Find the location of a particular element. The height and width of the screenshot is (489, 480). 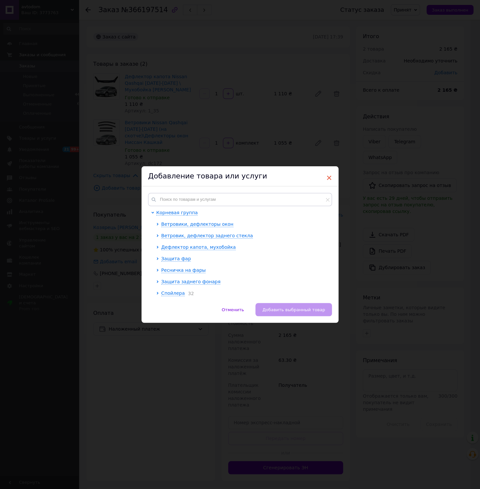

span: Спойлера is located at coordinates (173, 293).